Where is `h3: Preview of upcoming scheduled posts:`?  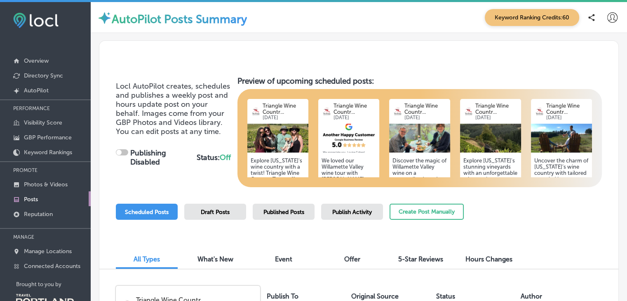
h3: Preview of upcoming scheduled posts: is located at coordinates (420, 81).